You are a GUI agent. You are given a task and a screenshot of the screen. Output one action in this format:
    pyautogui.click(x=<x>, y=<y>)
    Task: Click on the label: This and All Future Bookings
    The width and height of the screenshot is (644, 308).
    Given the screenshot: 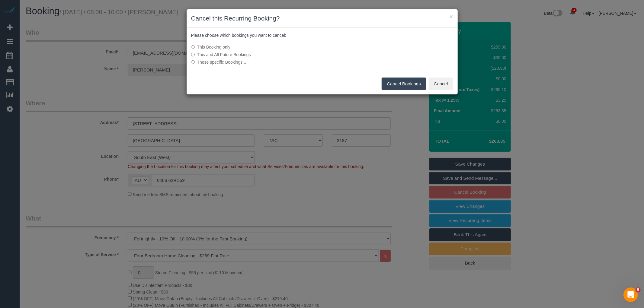 What is the action you would take?
    pyautogui.click(x=277, y=55)
    